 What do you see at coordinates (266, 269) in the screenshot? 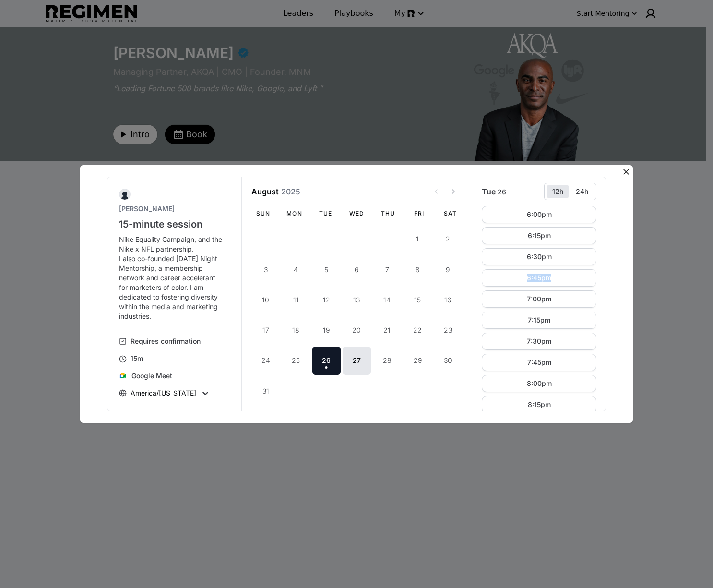
I see `button: 3` at bounding box center [266, 269].